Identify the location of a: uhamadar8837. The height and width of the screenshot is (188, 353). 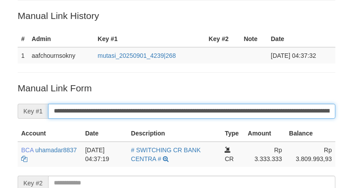
(56, 150).